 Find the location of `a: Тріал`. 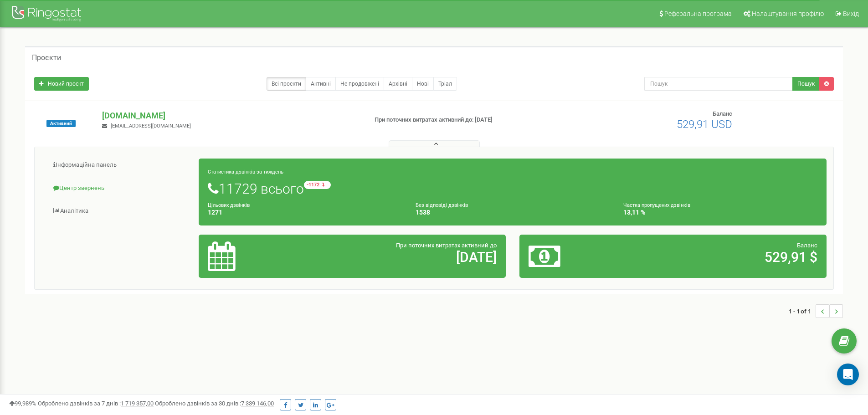

a: Тріал is located at coordinates (445, 84).